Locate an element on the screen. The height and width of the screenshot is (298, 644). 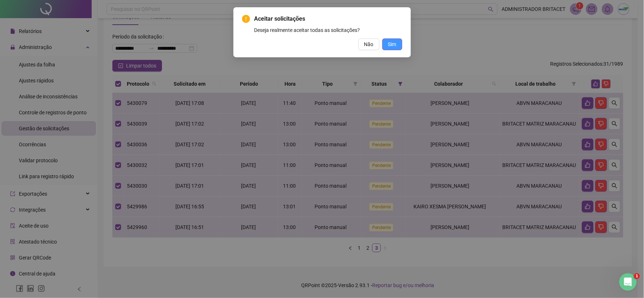
span: Sim is located at coordinates (392, 44).